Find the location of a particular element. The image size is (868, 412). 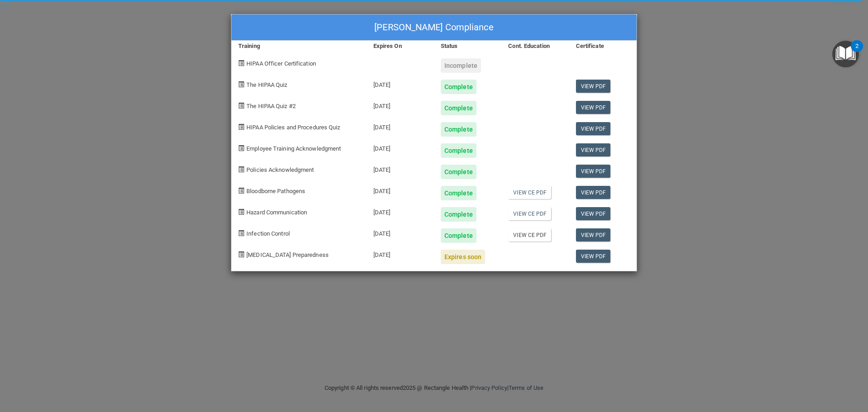

div: Incomplete is located at coordinates (461, 65).